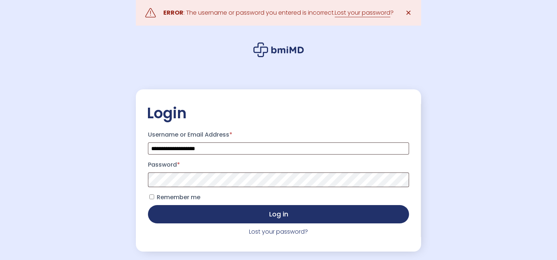 The image size is (557, 260). What do you see at coordinates (278, 214) in the screenshot?
I see `button: Log in` at bounding box center [278, 214].